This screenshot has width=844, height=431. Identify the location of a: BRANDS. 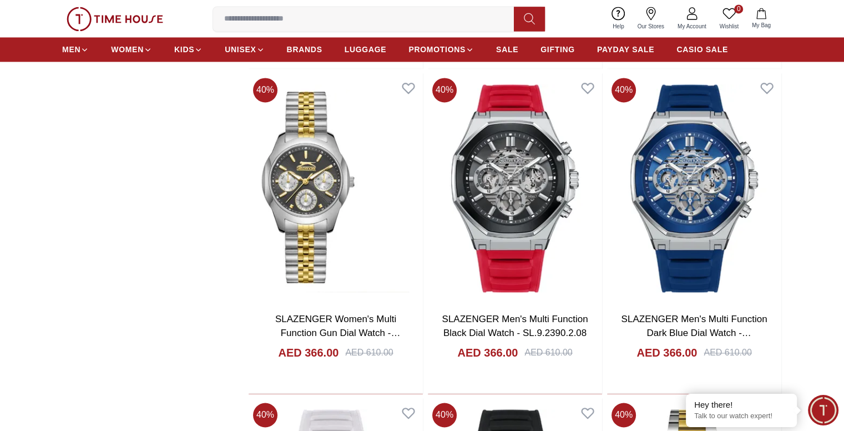
(305, 49).